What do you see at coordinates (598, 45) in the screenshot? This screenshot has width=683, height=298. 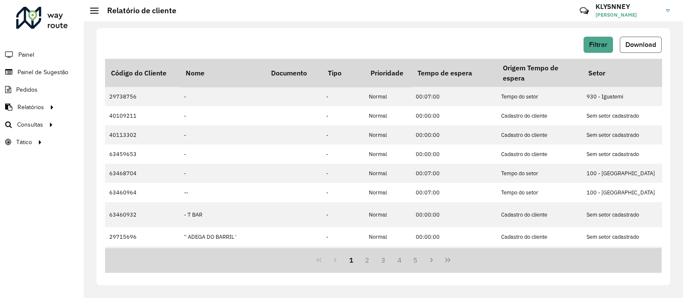 I see `button: Filtrar` at bounding box center [598, 45].